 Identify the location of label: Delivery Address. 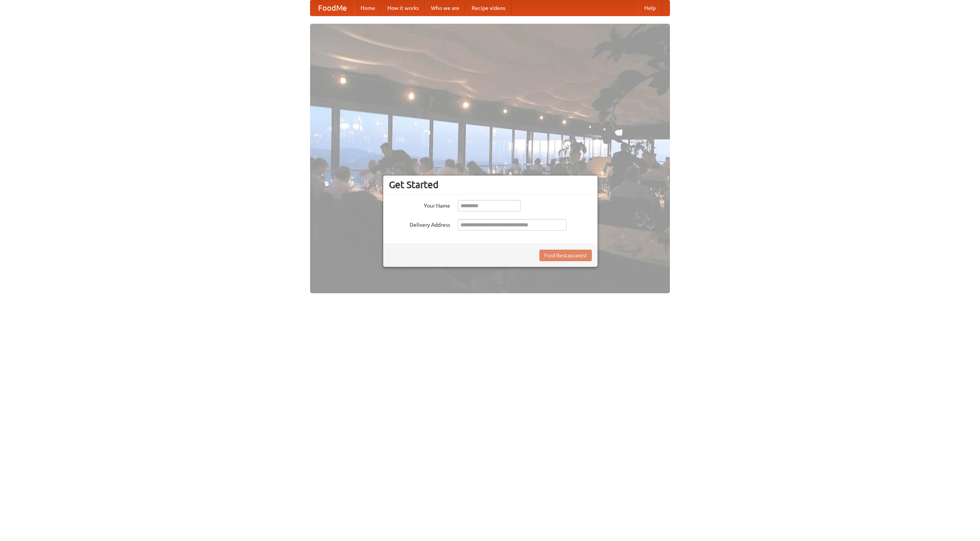
(419, 224).